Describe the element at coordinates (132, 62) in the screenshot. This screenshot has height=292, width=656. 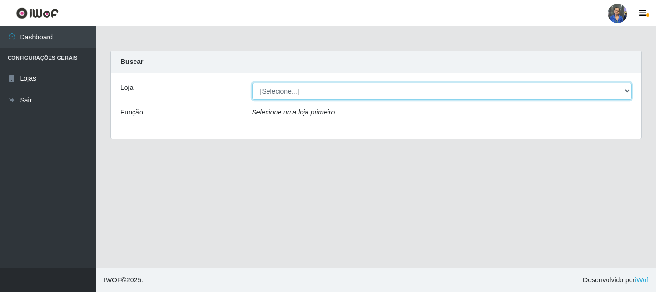
I see `strong: Buscar` at that location.